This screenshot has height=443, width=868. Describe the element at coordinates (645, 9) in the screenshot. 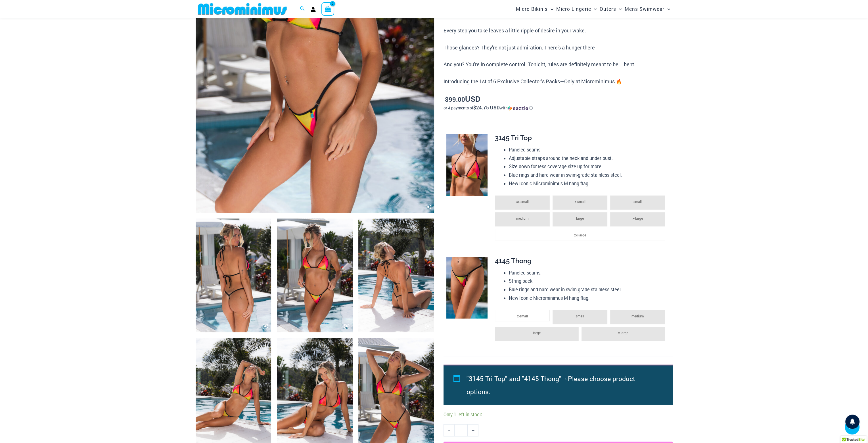

I see `span: Mens Swimwear` at that location.